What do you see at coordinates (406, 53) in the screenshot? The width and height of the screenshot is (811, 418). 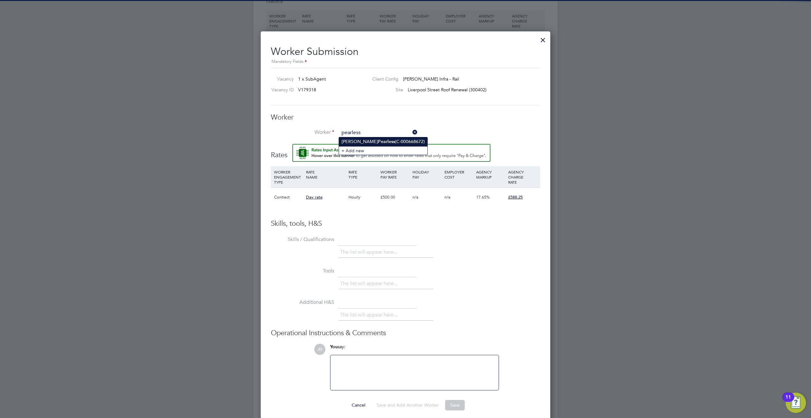 I see `h2: Worker Submission` at bounding box center [406, 53].